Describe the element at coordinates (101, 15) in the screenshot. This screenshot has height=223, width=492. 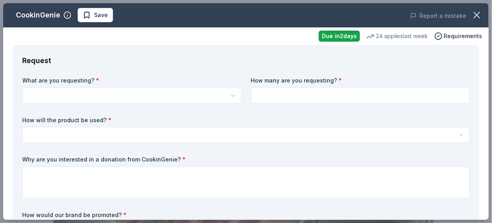
I see `span: Save` at that location.